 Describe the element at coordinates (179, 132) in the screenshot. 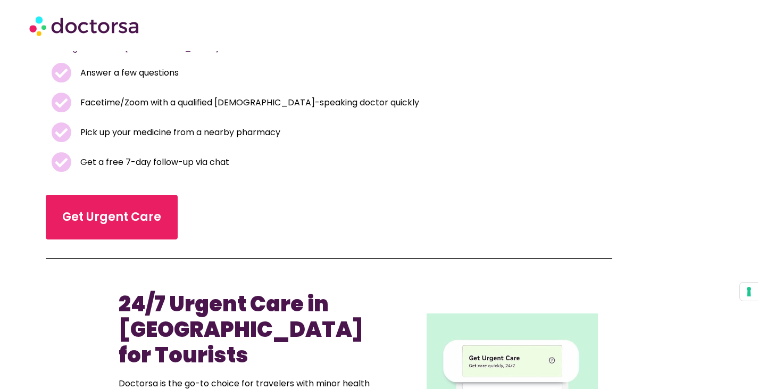

I see `span: Pick up your medicine from a nearby pharmacy` at that location.